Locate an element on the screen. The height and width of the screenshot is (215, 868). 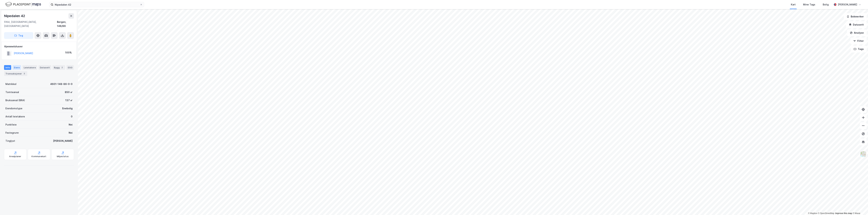
div: Bruksareal (BRA) is located at coordinates (15, 100).